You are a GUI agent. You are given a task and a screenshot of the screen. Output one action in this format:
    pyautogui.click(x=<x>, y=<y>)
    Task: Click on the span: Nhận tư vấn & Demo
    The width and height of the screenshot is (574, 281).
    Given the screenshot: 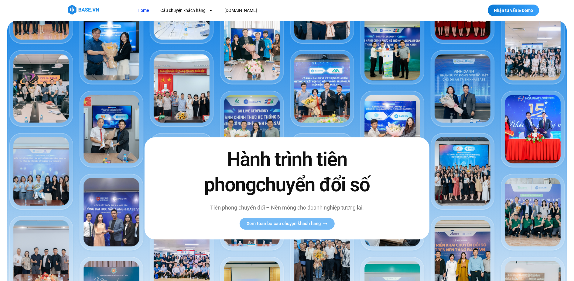 What is the action you would take?
    pyautogui.click(x=513, y=10)
    